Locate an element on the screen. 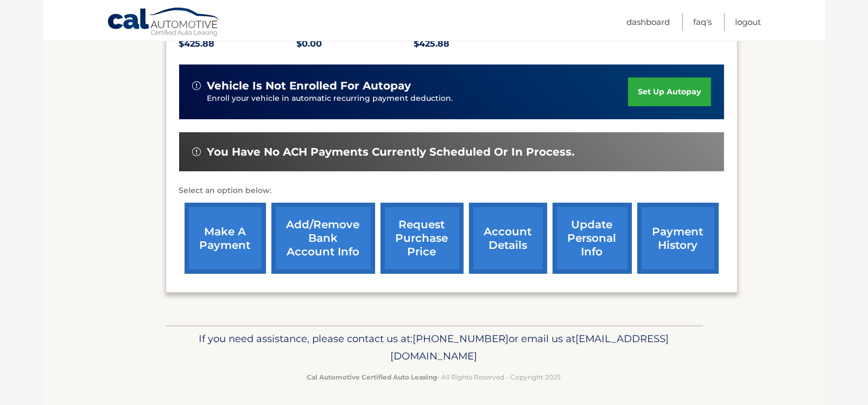 This screenshot has height=405, width=868. a: Cal Automotive is located at coordinates (164, 23).